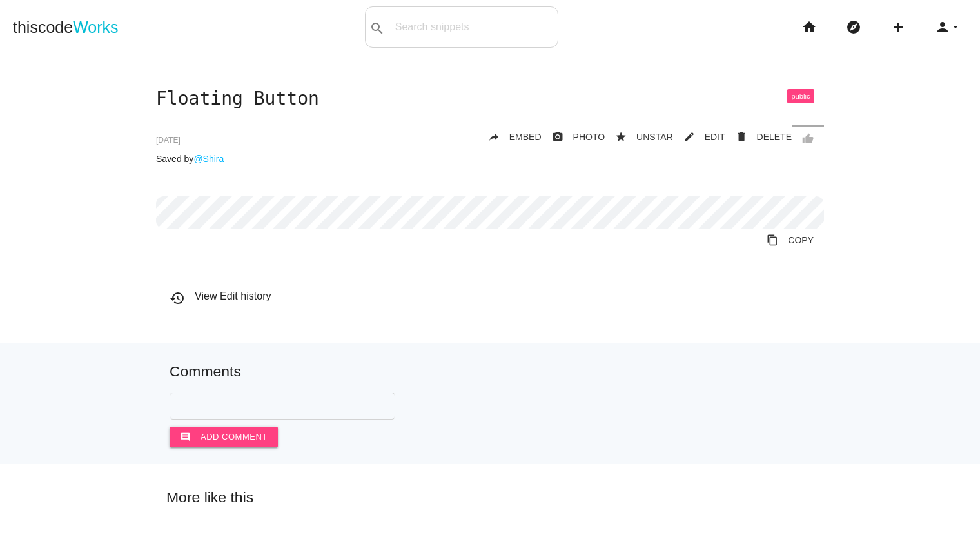 This screenshot has height=541, width=980. I want to click on i: photo_camera, so click(558, 137).